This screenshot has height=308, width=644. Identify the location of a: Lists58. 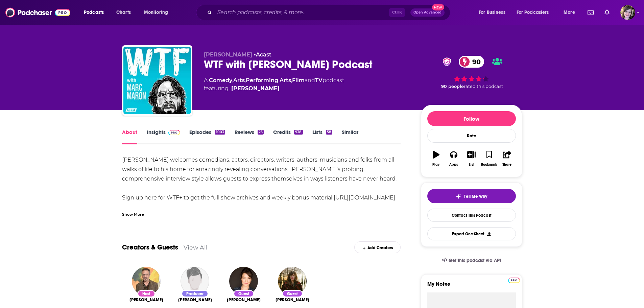
(322, 137).